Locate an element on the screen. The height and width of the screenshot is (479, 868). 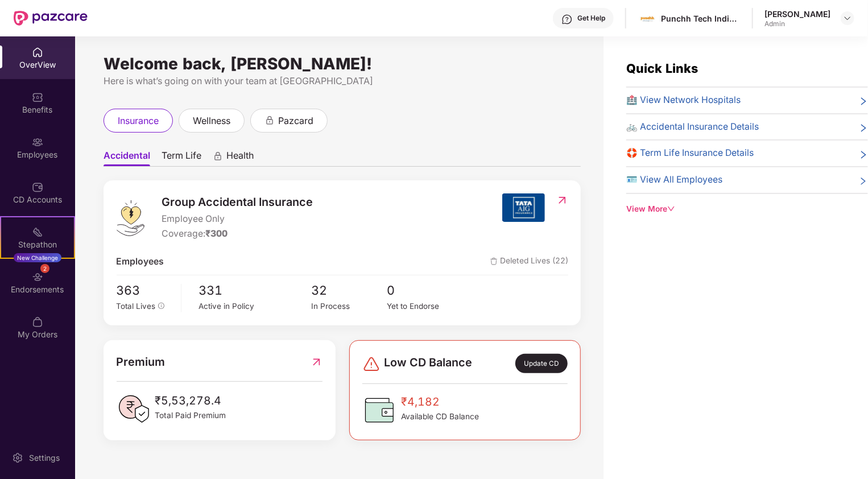
img: svg+xml;base64,PHN2ZyBpZD0iRGFuZ2VyLTMyeDMyIiB4bWxucz0iaHR0cDovL3d3dy53My5vcmcvMjAwMC9zdmciIHdpZH... is located at coordinates (372, 364).